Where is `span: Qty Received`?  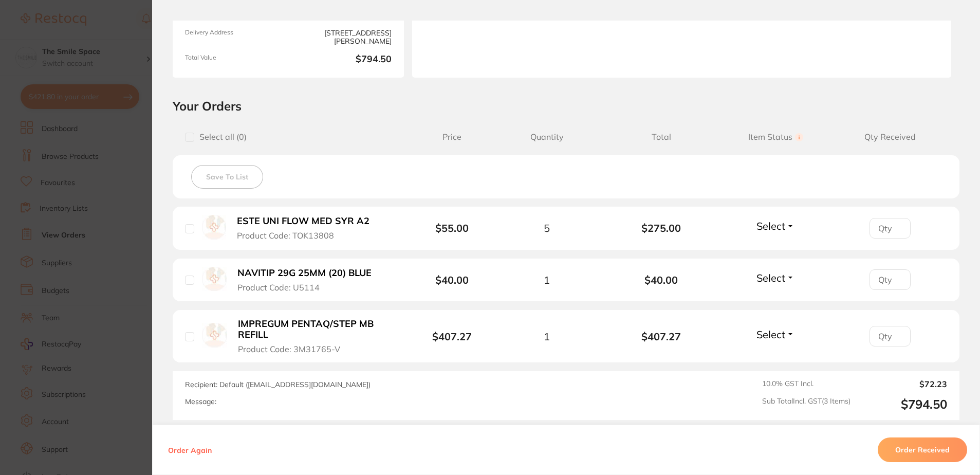 span: Qty Received is located at coordinates (890, 137).